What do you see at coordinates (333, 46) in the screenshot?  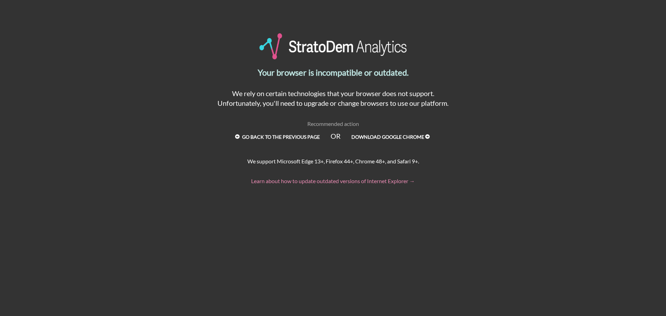 I see `img: StratoDem Analytics` at bounding box center [333, 46].